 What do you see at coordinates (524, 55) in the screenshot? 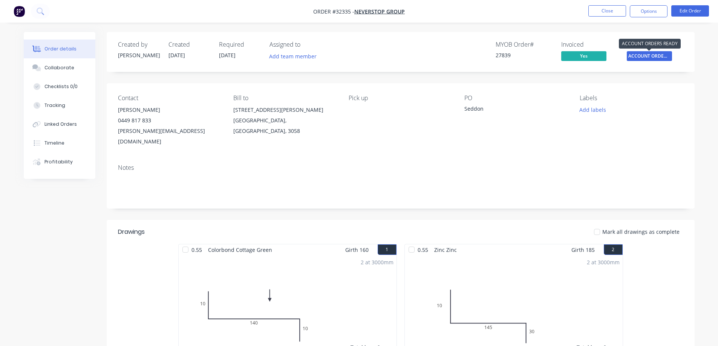
I see `div: 27839` at bounding box center [524, 55].